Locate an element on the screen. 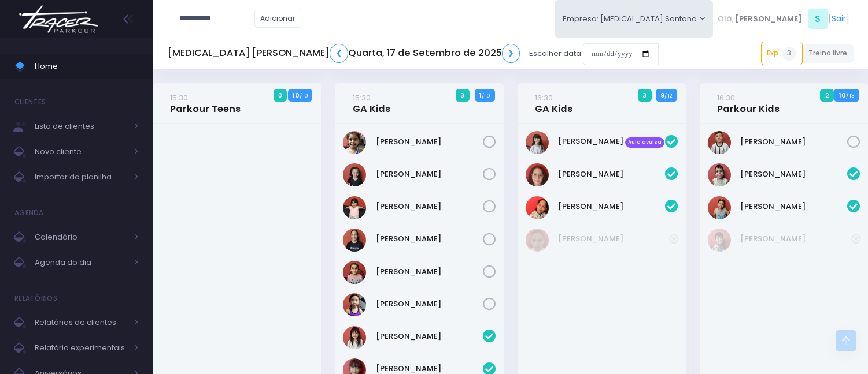 Image resolution: width=868 pixels, height=374 pixels. a: 16:30GA Kids is located at coordinates (553, 104).